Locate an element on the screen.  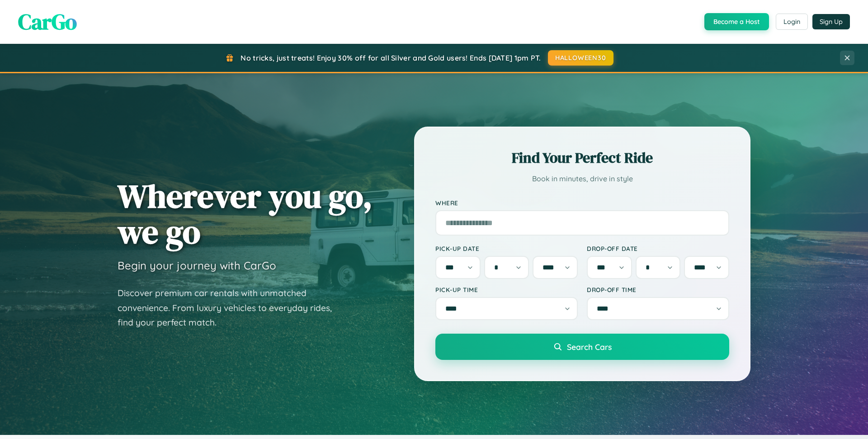
label: Pick-up Time is located at coordinates (507, 290).